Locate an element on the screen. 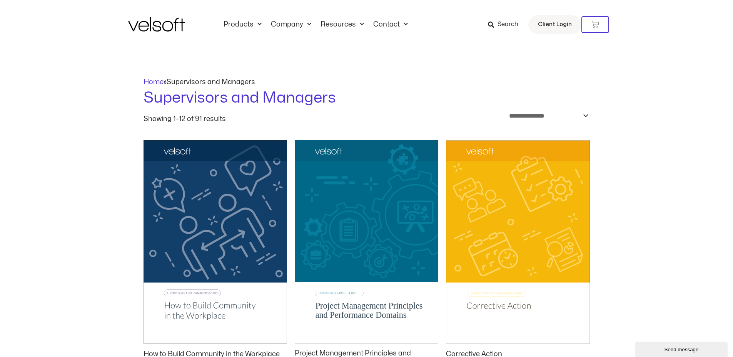 Image resolution: width=733 pixels, height=357 pixels. a: CompanyMenu Toggle is located at coordinates (291, 25).